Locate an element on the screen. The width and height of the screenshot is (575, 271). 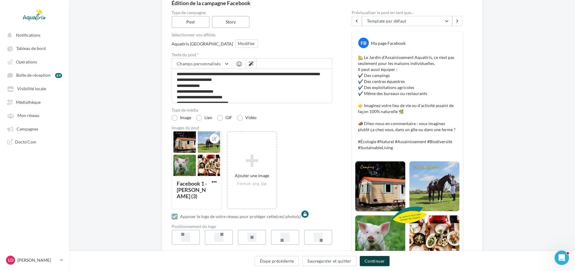
p: 🏡 Le Jardin d’Assainissement Aquatiris, ce n’est pas seulement pour les maisons individuelles. Il... is located at coordinates (408, 103).